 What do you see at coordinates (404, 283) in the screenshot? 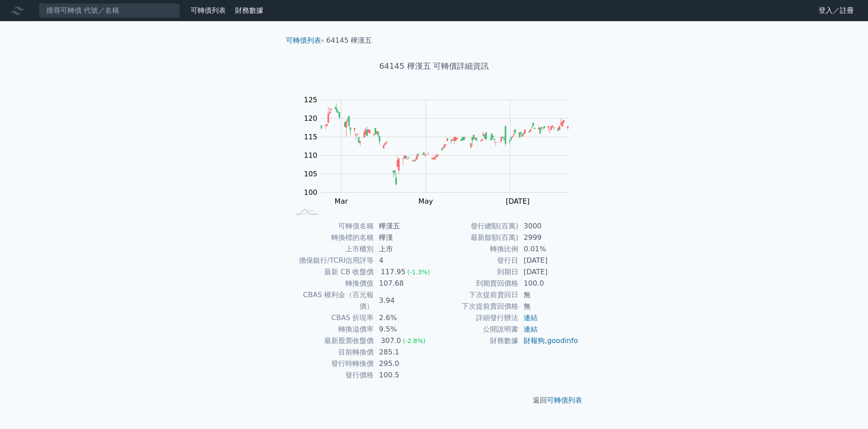
I see `td: 107.68` at bounding box center [404, 283].